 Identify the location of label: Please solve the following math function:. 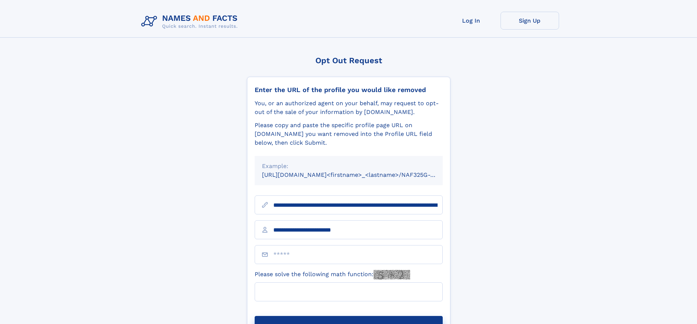
(332, 275).